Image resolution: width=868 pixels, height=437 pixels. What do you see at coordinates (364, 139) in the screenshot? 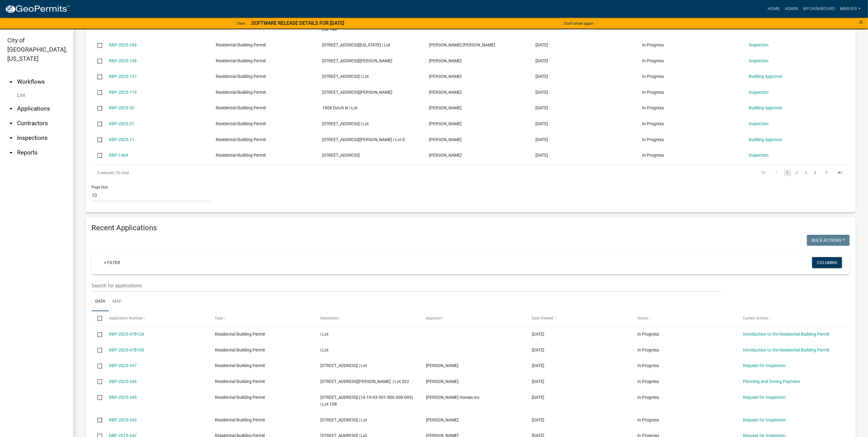
I see `span: 307 Hopkins Ln | Lot 0` at bounding box center [364, 139].